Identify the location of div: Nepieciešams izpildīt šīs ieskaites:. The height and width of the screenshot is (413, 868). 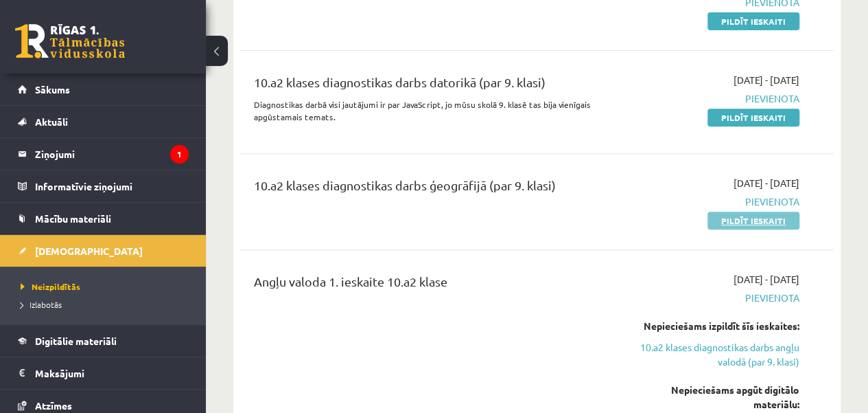
(715, 325).